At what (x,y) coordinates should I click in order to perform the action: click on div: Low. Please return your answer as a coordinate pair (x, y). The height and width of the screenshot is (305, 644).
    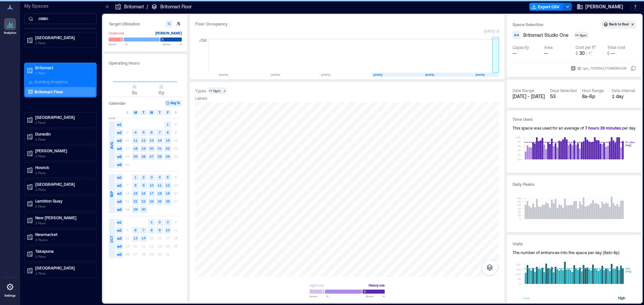
    Looking at the image, I should click on (526, 298).